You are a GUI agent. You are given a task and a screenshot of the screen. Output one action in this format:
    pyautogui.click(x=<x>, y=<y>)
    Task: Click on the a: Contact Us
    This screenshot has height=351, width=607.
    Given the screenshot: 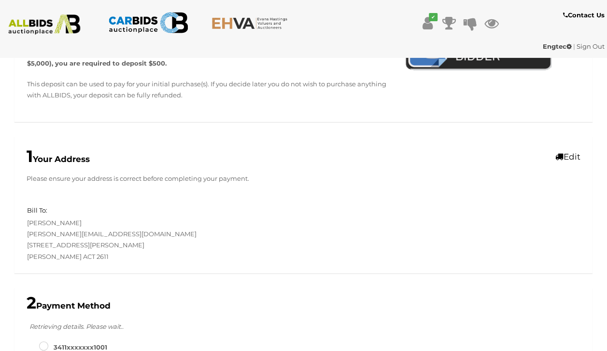 What is the action you would take?
    pyautogui.click(x=584, y=15)
    